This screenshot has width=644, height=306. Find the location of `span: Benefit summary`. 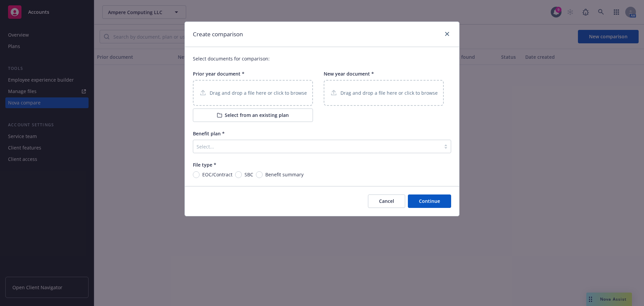

span: Benefit summary is located at coordinates (285, 174).